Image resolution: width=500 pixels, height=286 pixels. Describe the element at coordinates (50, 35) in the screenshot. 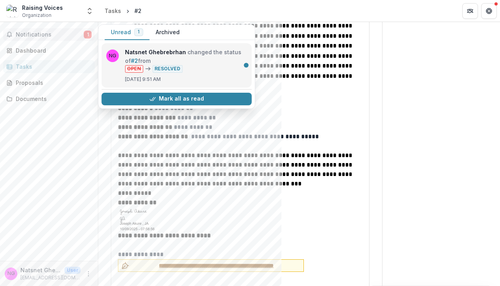

I see `span: Notifications` at that location.